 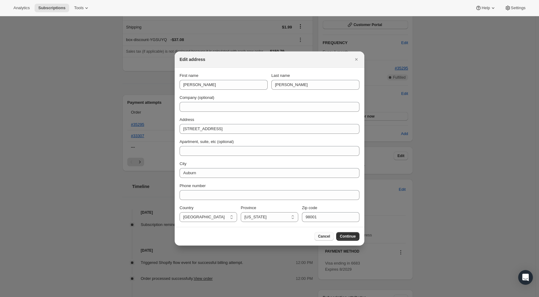 I want to click on span: Tools, so click(x=79, y=8).